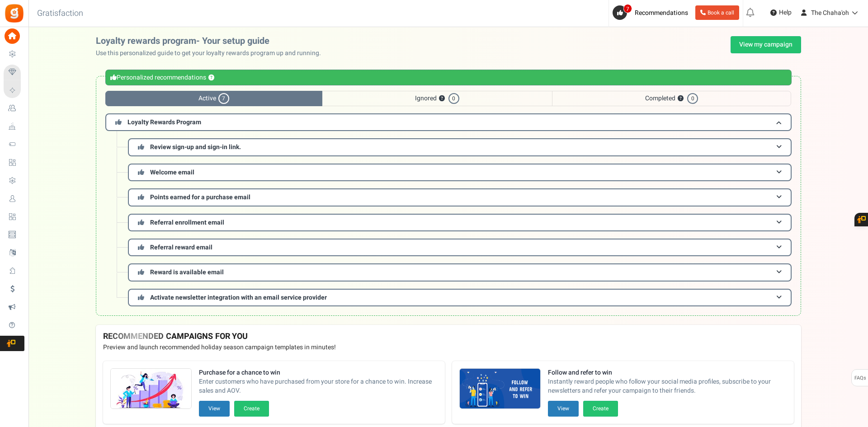 The height and width of the screenshot is (427, 868). What do you see at coordinates (448, 337) in the screenshot?
I see `h4: RECOMMENDED CAMPAIGNS FOR YOU` at bounding box center [448, 337].